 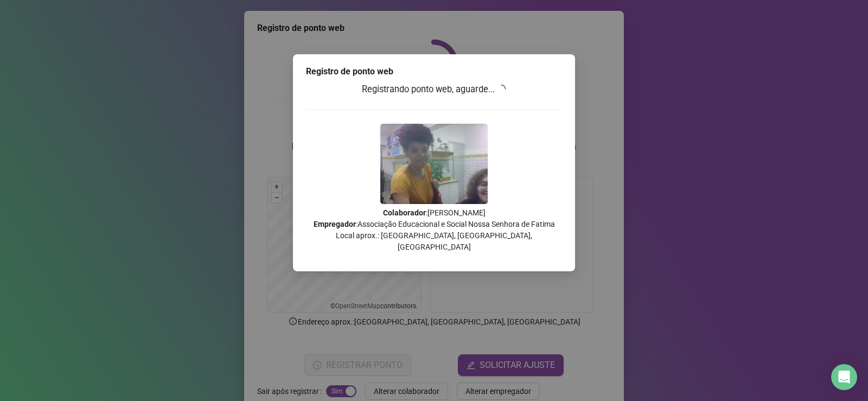 I want to click on strong: Colaborador, so click(x=404, y=213).